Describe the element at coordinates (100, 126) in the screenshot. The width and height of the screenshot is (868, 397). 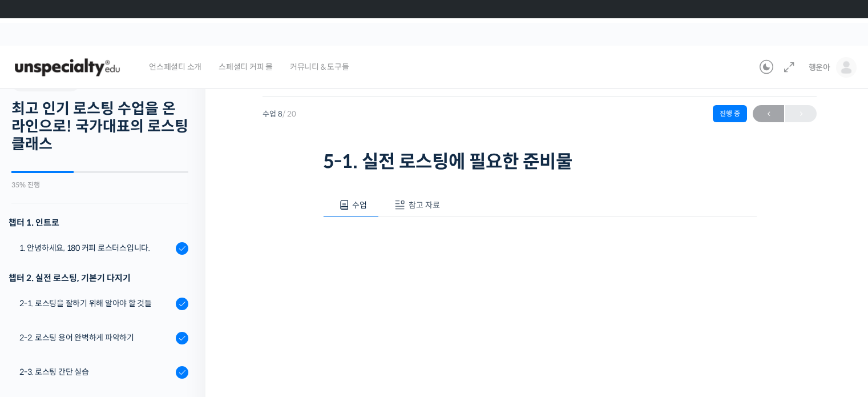
I see `h2: 최고 인기 로스팅 수업을 온라인으로! 국가대표의 로스팅 클래스` at that location.